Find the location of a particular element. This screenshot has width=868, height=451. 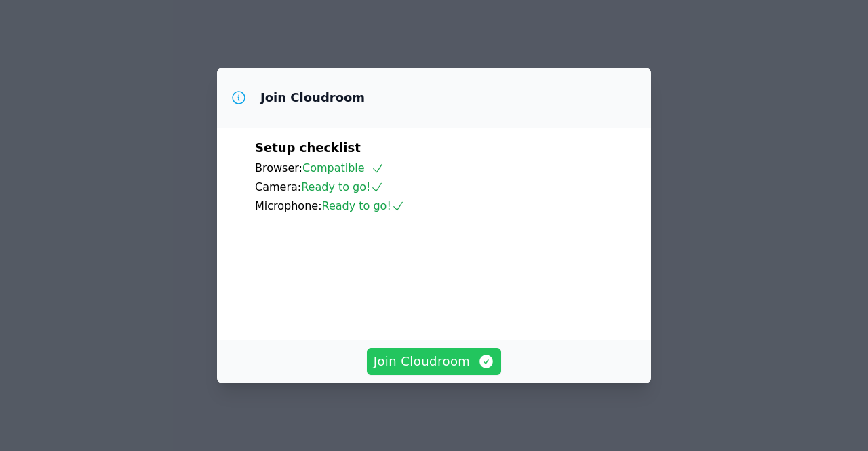

span: Microphone: is located at coordinates (288, 205).